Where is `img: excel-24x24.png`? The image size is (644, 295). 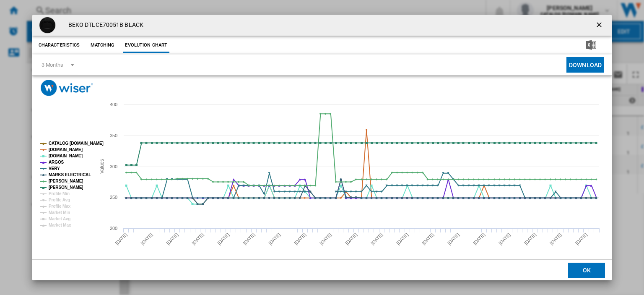 img: excel-24x24.png is located at coordinates (591, 45).